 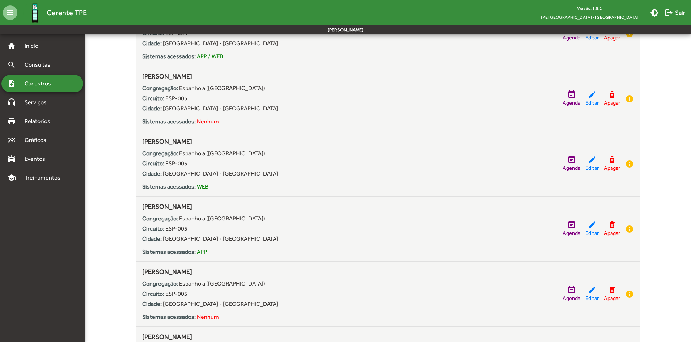 I want to click on button: Sair, so click(x=674, y=13).